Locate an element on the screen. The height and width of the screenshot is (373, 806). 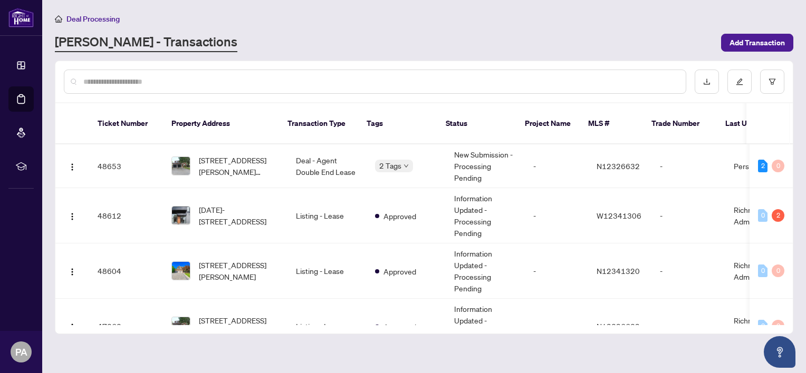
th: MLS # is located at coordinates (611, 124).